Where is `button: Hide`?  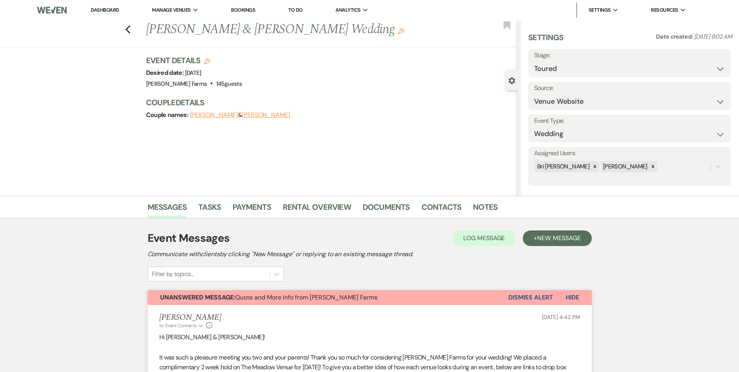 button: Hide is located at coordinates (573, 297).